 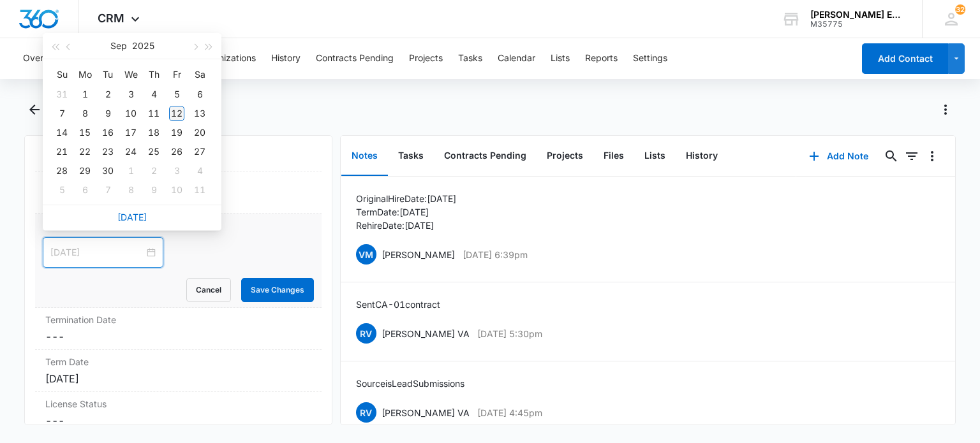 What do you see at coordinates (131, 114) in the screenshot?
I see `td: 2025-09-10` at bounding box center [131, 114].